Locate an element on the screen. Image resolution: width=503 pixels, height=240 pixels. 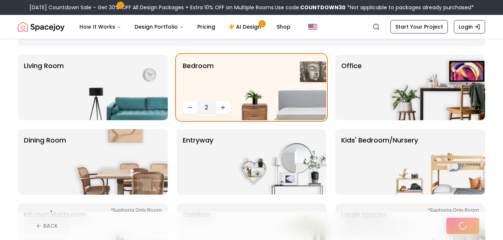
img: Office is located at coordinates (437, 88).